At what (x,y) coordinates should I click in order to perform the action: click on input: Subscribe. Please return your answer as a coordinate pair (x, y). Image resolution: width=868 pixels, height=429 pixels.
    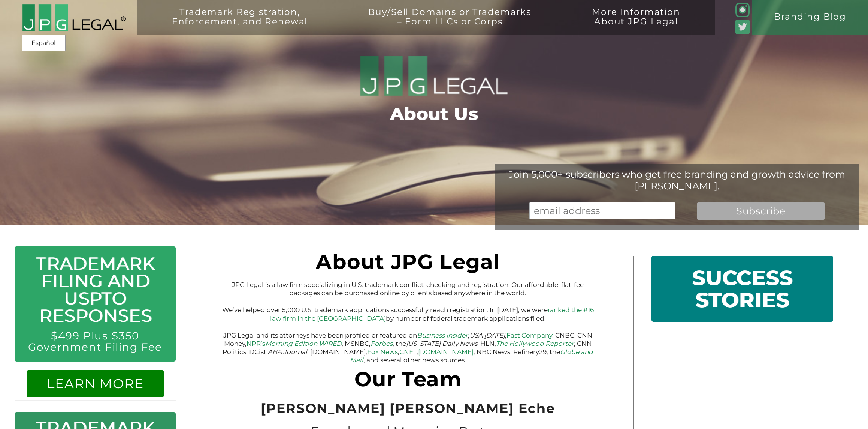
    Looking at the image, I should click on (761, 211).